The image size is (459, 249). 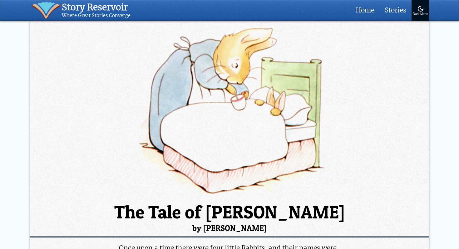 What do you see at coordinates (96, 7) in the screenshot?
I see `div: Story Reservoir` at bounding box center [96, 7].